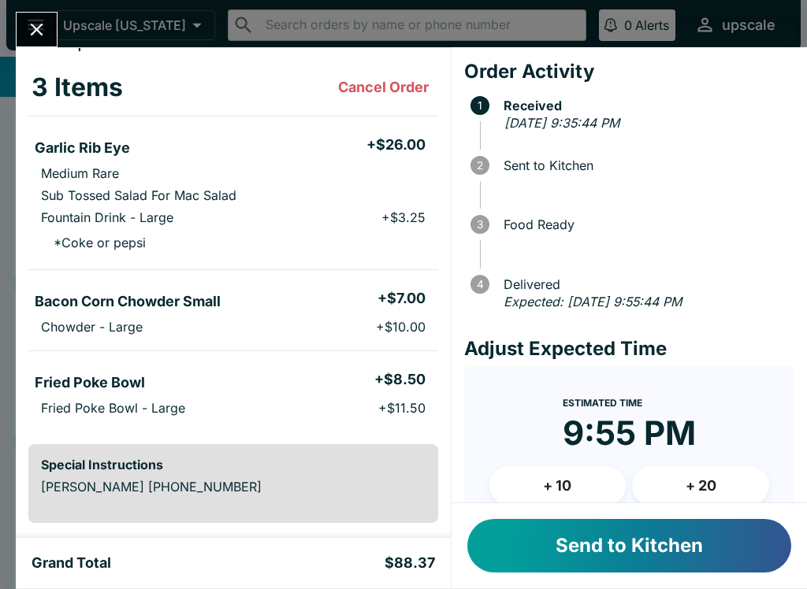 The image size is (807, 589). Describe the element at coordinates (400, 327) in the screenshot. I see `p: + $10.00` at that location.